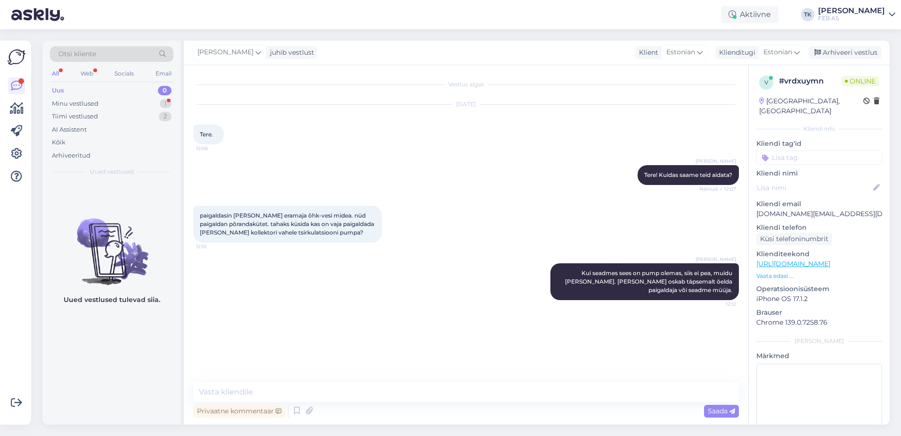  What do you see at coordinates (819, 254) in the screenshot?
I see `p: Klienditeekond` at bounding box center [819, 254].